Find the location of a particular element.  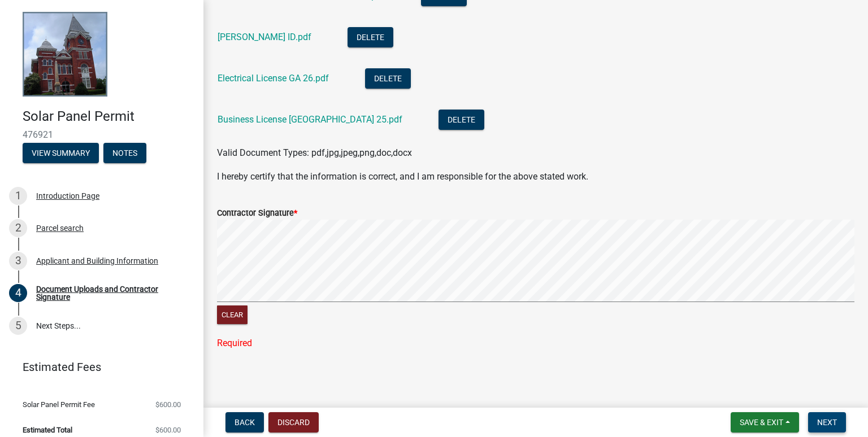

div: 4 is located at coordinates (18, 293).